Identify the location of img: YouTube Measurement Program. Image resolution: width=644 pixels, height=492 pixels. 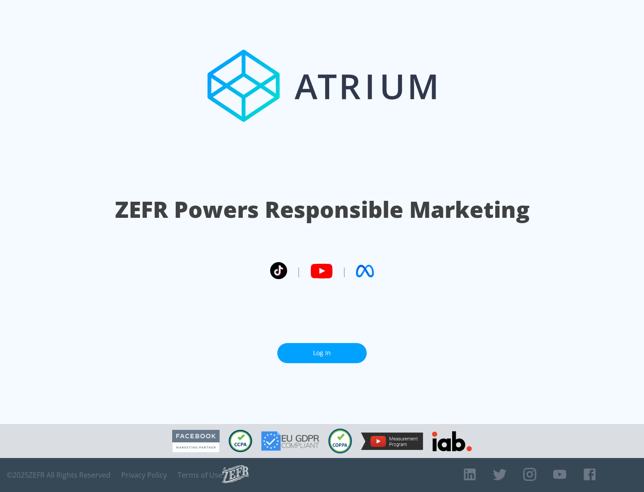
(392, 441).